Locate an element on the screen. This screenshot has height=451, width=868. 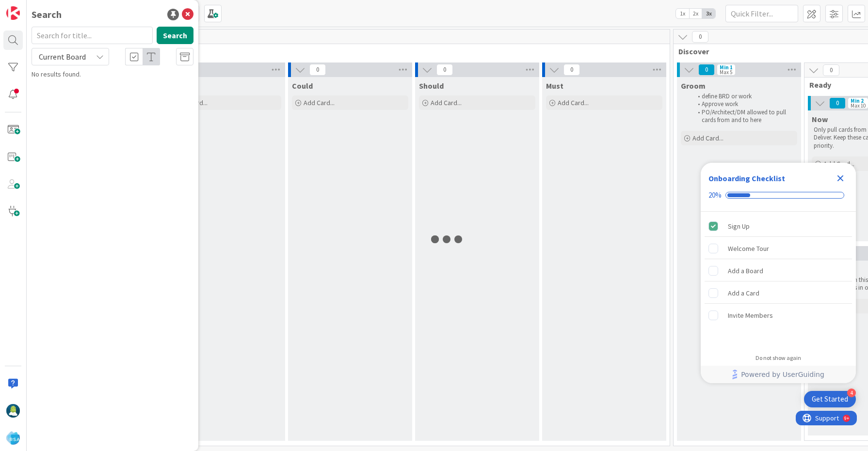
div: Open Get Started checklist, remaining modules: 4 is located at coordinates (830, 399).